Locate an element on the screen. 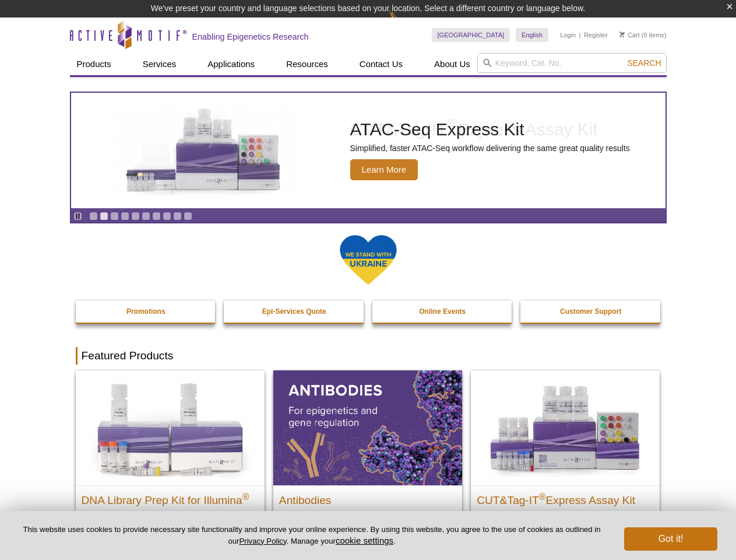  span: Learn More is located at coordinates (384, 170).